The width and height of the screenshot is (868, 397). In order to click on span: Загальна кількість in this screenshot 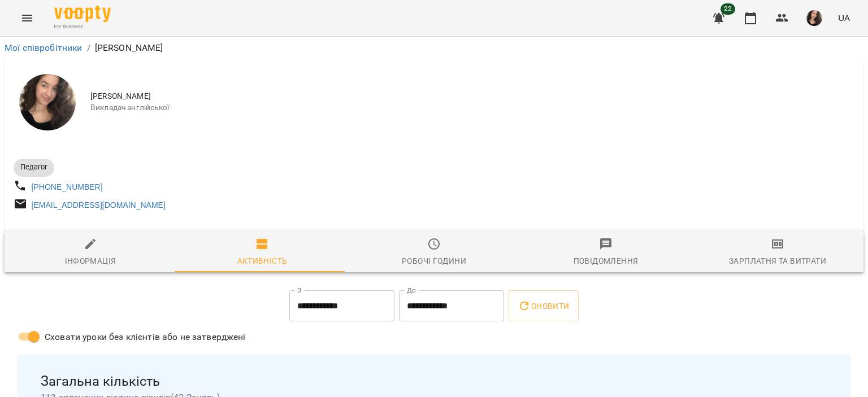, I will do `click(434, 381)`.